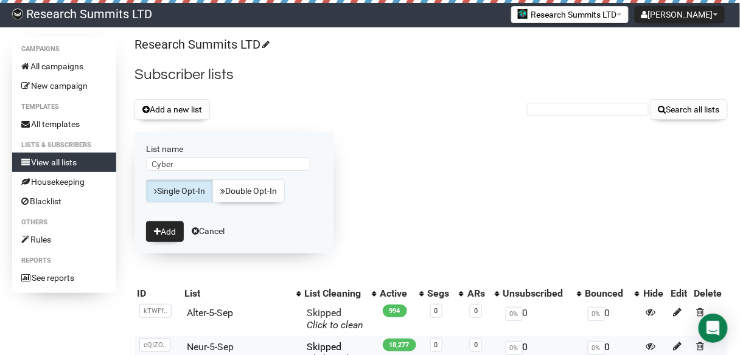 This screenshot has width=740, height=355. Describe the element at coordinates (18, 14) in the screenshot. I see `img: bccbfd5974049ef095ce3c15df0eef5a` at that location.